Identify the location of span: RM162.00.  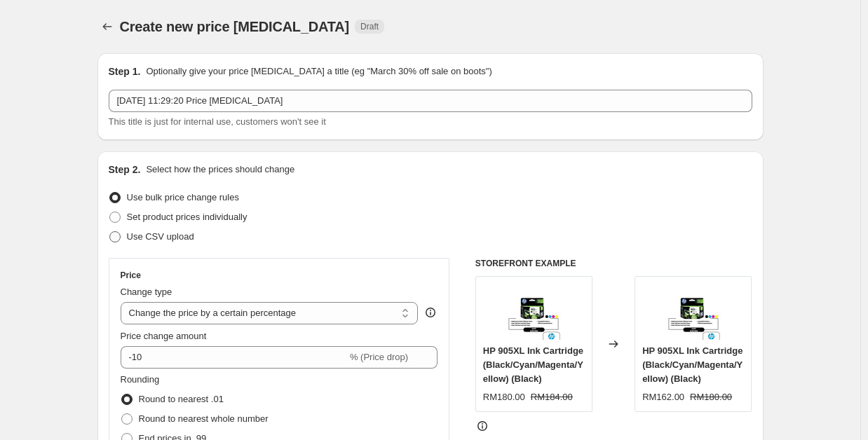
(663, 397).